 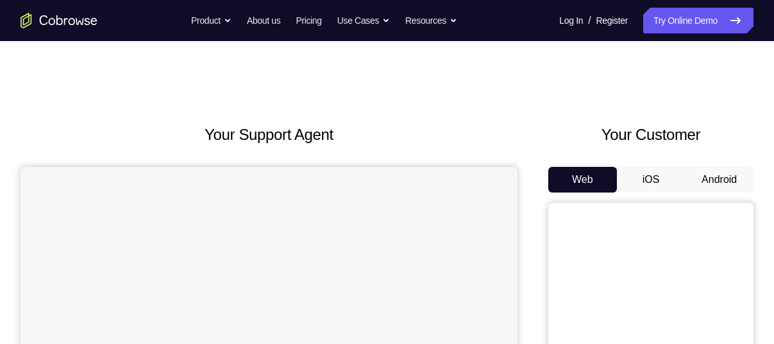 I want to click on a: About us, so click(x=263, y=21).